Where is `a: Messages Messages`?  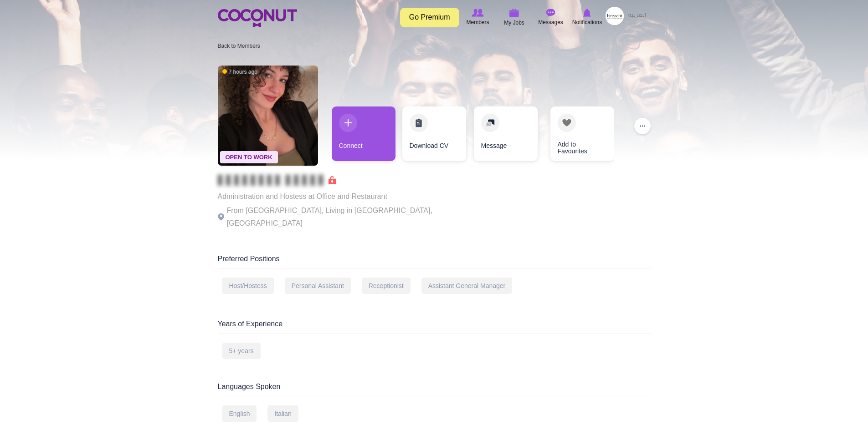 a: Messages Messages is located at coordinates (551, 17).